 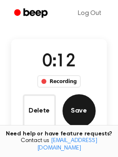 What do you see at coordinates (59, 81) in the screenshot?
I see `div: Recording` at bounding box center [59, 81].